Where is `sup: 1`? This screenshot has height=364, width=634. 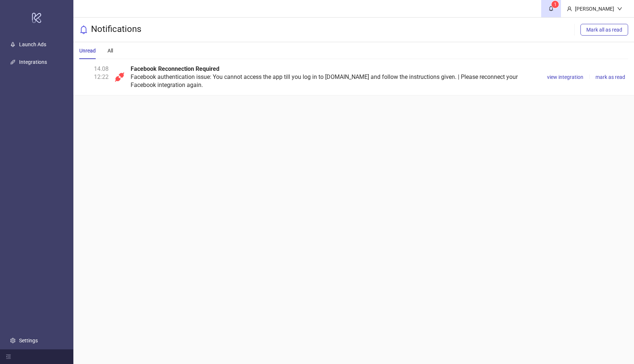 sup: 1 is located at coordinates (555, 4).